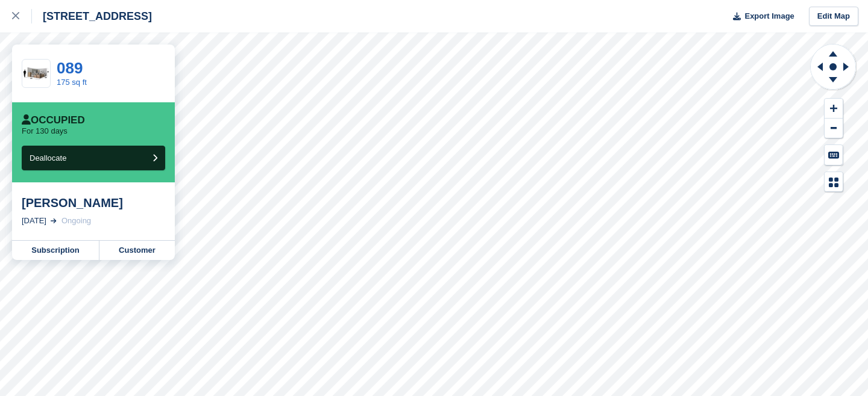 The width and height of the screenshot is (868, 396). I want to click on div: Ongoing, so click(76, 221).